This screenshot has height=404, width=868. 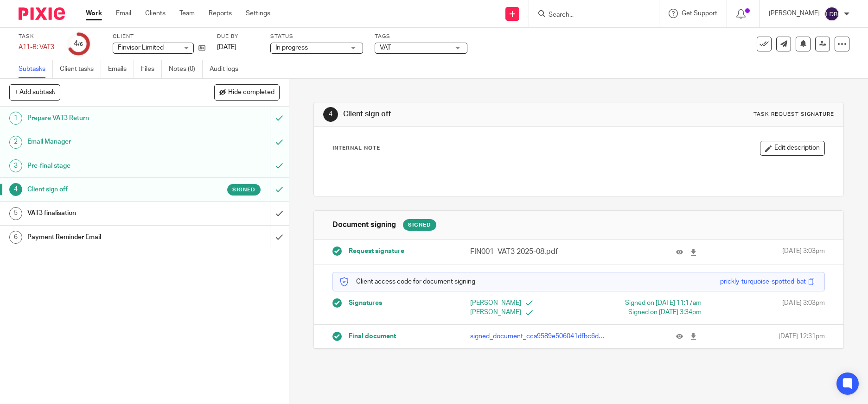 I want to click on label: Status, so click(x=317, y=36).